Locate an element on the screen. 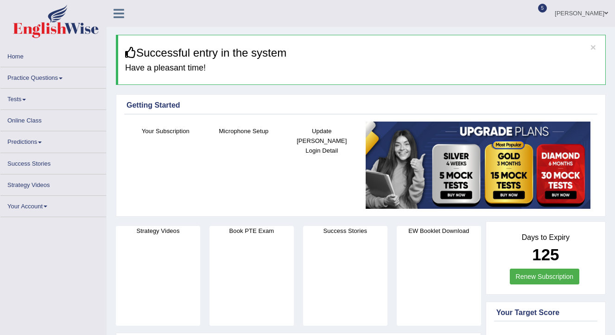 This screenshot has width=615, height=335. b: 125 is located at coordinates (546, 254).